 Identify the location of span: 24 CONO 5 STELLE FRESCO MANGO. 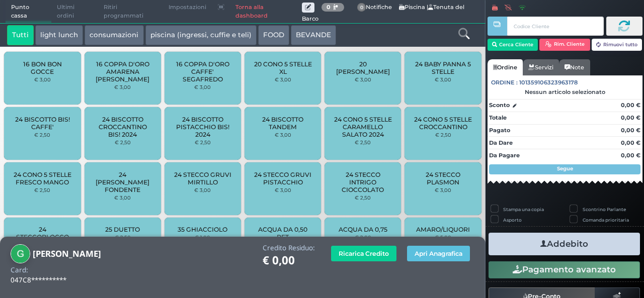
(42, 178).